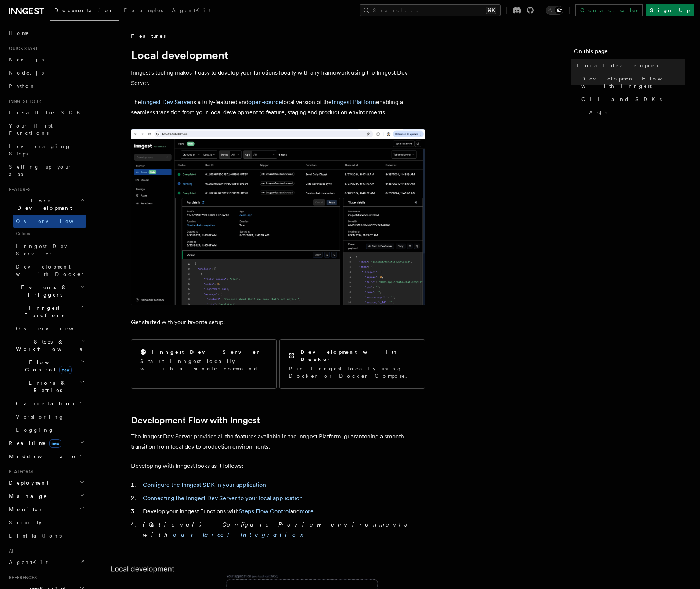 The image size is (700, 589). I want to click on button: Monitor, so click(46, 509).